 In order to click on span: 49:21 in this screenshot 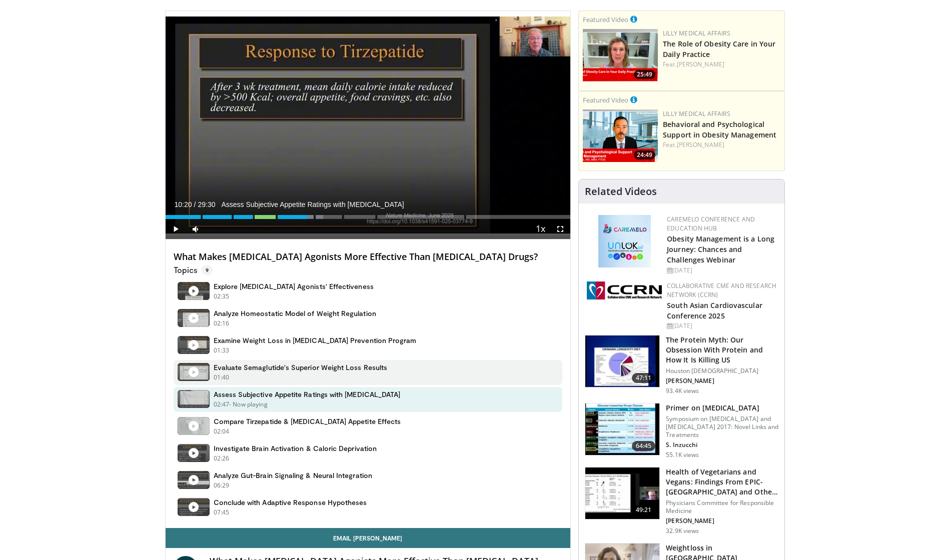, I will do `click(644, 510)`.